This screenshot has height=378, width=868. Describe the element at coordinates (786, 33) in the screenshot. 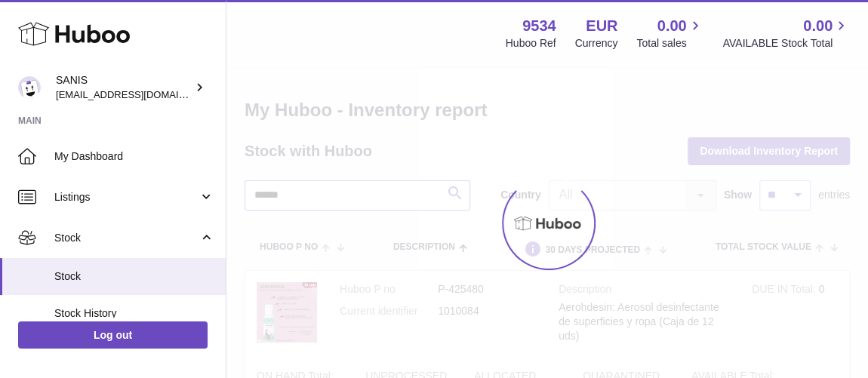

I see `a: 0.00 AVAILABLE Stock Total` at that location.